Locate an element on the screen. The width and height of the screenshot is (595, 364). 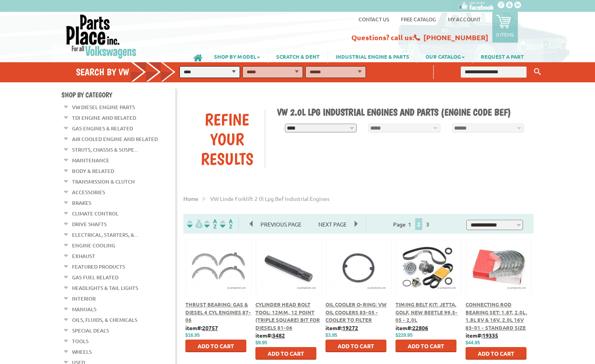
span: $229.95 is located at coordinates (404, 335).